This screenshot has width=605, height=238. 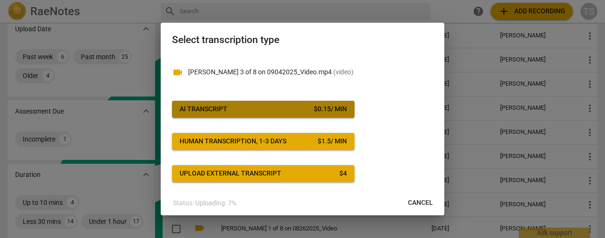 What do you see at coordinates (178, 72) in the screenshot?
I see `span: videocam` at bounding box center [178, 72].